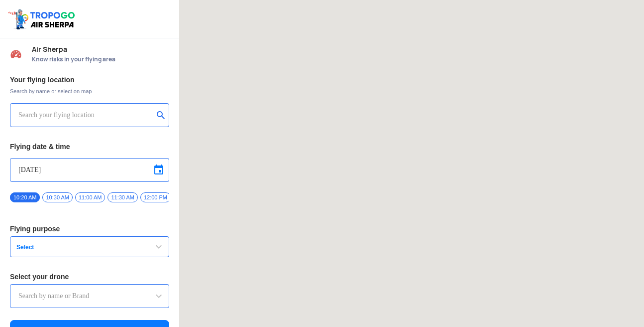 The width and height of the screenshot is (644, 327). Describe the element at coordinates (89, 229) in the screenshot. I see `h3: Flying purpose` at that location.